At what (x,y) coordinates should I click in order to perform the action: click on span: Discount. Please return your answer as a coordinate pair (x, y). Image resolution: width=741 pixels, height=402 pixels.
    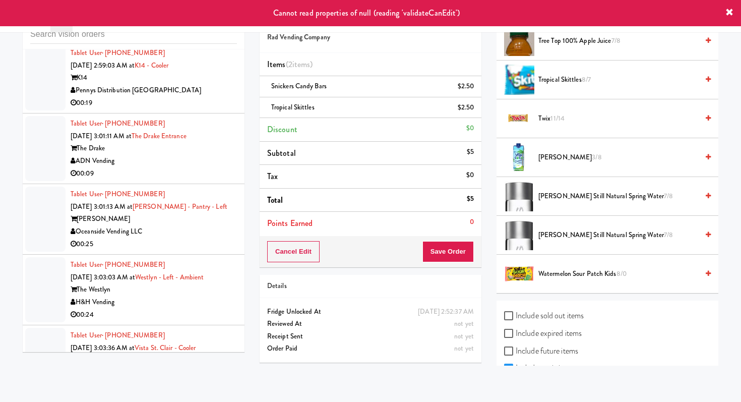
    Looking at the image, I should click on (282, 129).